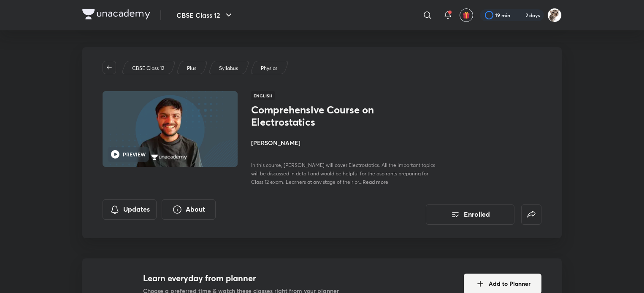 This screenshot has width=644, height=293. Describe the element at coordinates (467, 15) in the screenshot. I see `button: avatar` at that location.